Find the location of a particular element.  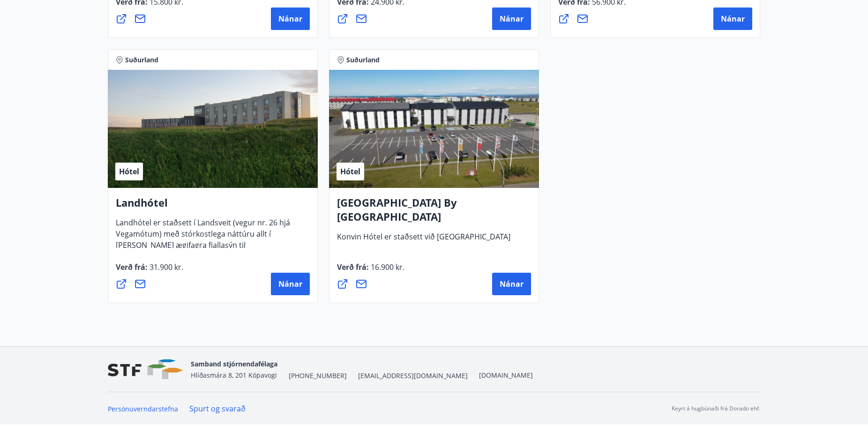

a: Spurt og svarað is located at coordinates (217, 408).